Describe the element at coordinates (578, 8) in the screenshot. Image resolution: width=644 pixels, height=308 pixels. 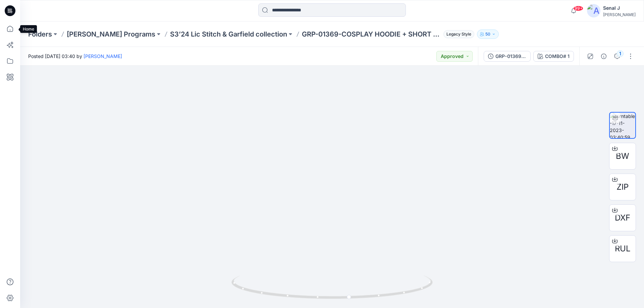
I see `span: 99+` at that location.